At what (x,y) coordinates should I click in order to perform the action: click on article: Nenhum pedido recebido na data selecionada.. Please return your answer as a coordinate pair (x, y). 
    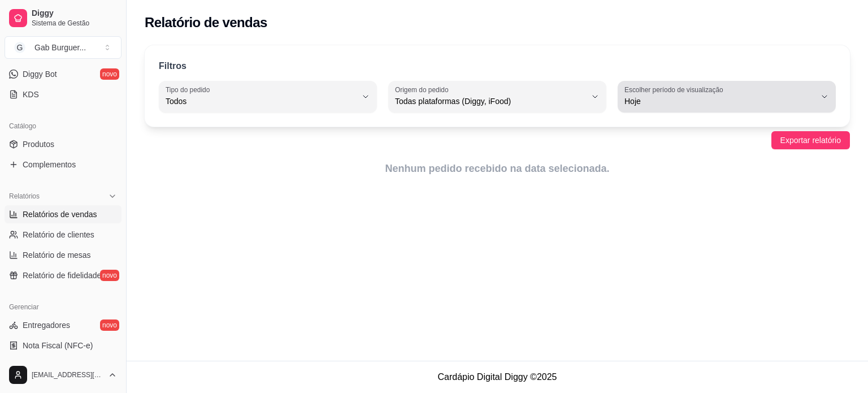
    Looking at the image, I should click on (497, 168).